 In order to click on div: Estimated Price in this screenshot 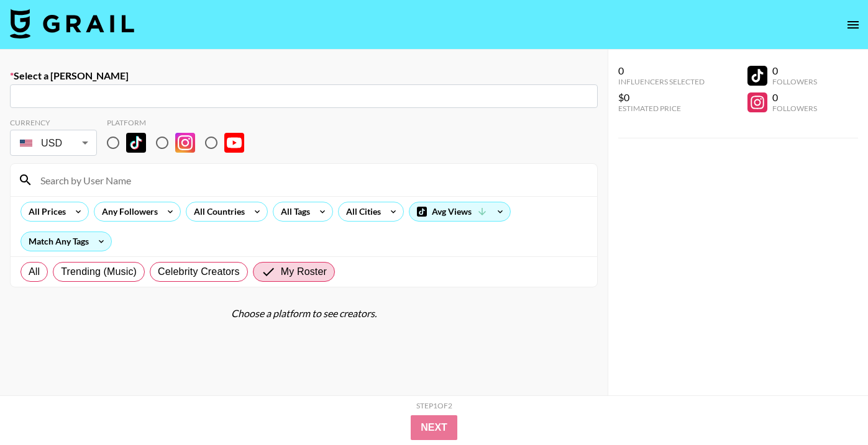, I will do `click(661, 109)`.